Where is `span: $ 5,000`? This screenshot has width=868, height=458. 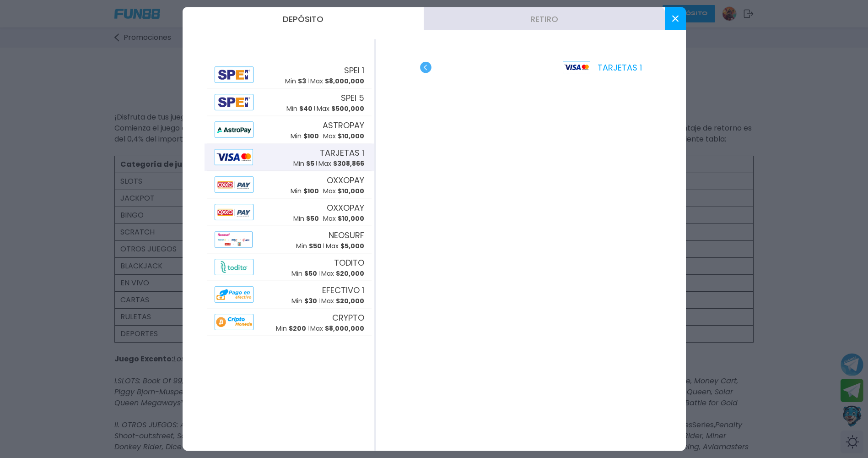
span: $ 5,000 is located at coordinates (353, 246).